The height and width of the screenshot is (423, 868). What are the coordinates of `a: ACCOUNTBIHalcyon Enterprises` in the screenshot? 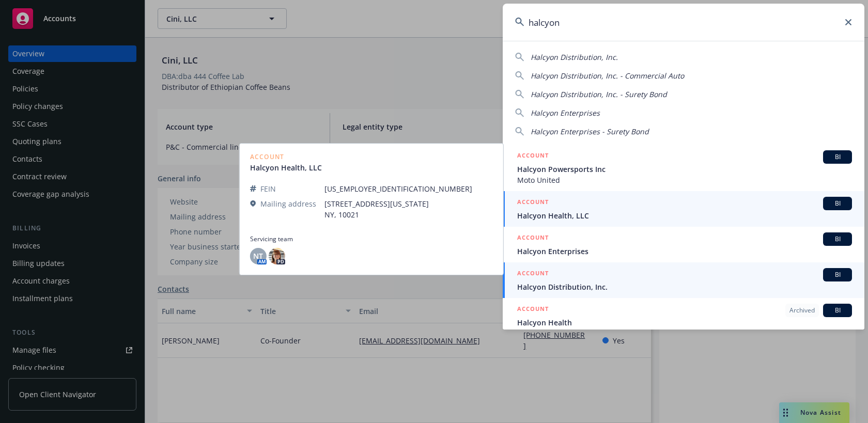 It's located at (684, 244).